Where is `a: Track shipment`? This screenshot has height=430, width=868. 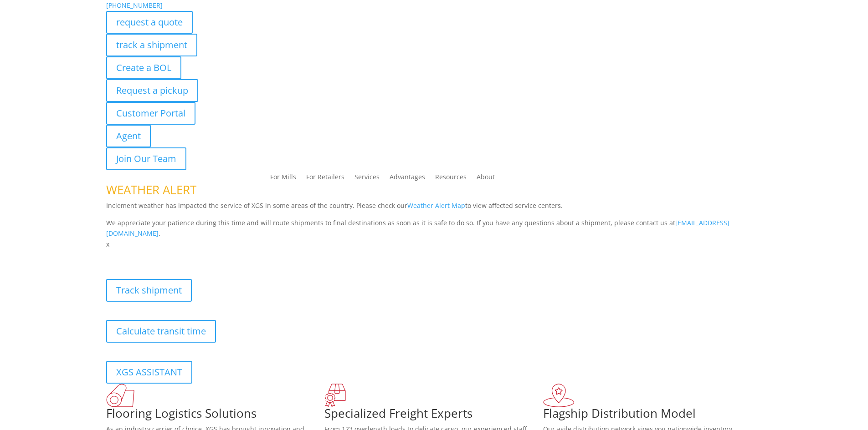
a: Track shipment is located at coordinates (149, 290).